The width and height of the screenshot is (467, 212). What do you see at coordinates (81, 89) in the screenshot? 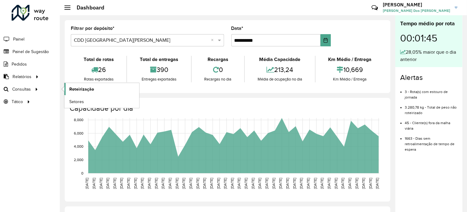
I see `span: Roteirização` at bounding box center [81, 89].